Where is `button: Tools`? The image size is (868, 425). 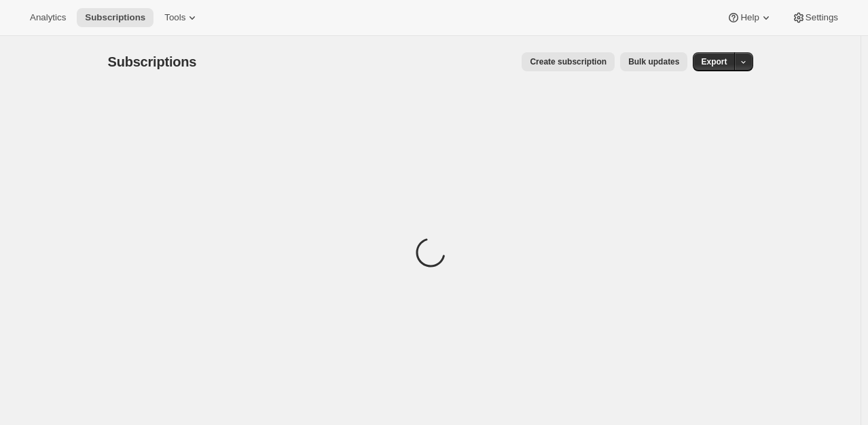
button: Tools is located at coordinates (181, 18).